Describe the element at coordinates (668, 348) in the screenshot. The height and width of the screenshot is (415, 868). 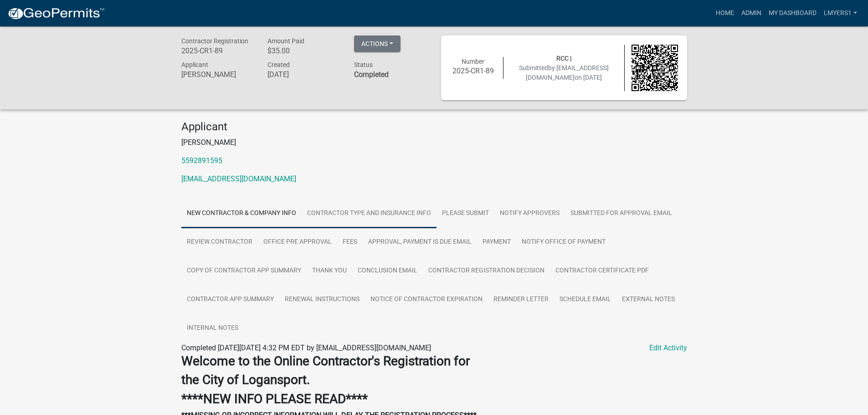
I see `a: Edit Activity` at that location.